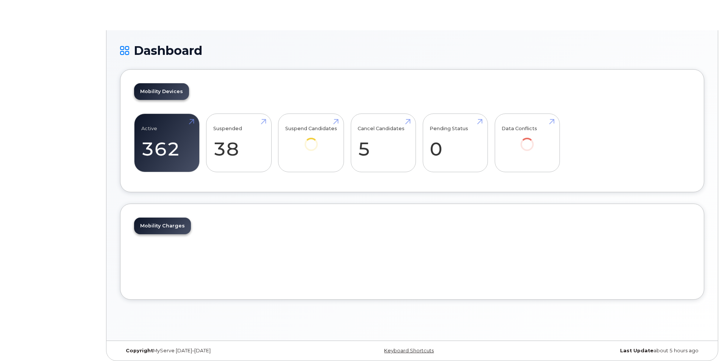 The image size is (722, 361). I want to click on a: Suspended 38, so click(239, 143).